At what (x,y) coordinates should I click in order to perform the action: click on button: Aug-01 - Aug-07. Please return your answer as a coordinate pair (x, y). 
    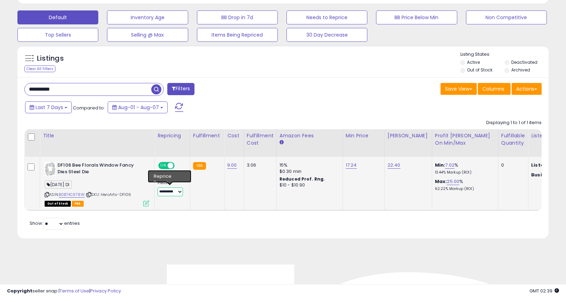
    Looking at the image, I should click on (138, 107).